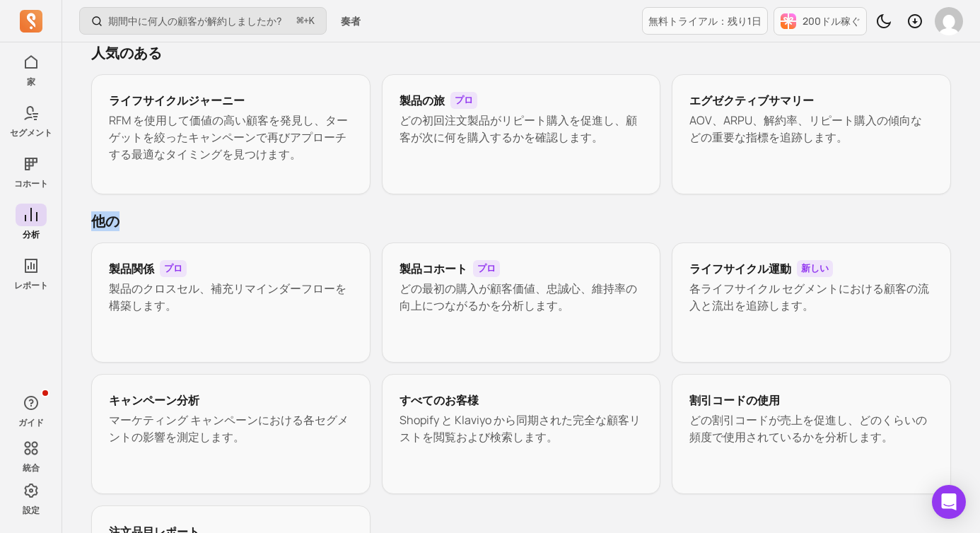 This screenshot has width=980, height=533. I want to click on font: すべてのお客様, so click(439, 400).